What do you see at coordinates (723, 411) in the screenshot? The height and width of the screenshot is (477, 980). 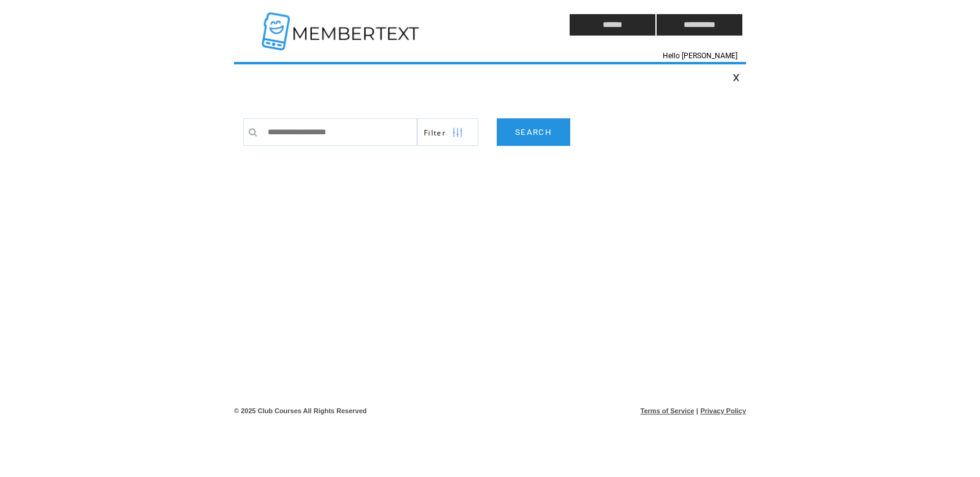 I see `a: Privacy Policy` at bounding box center [723, 411].